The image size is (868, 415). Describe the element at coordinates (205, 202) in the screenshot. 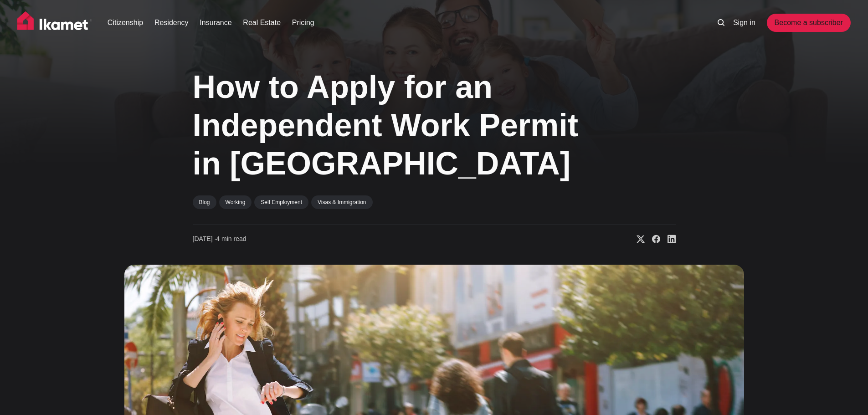

I see `a: Blog` at that location.